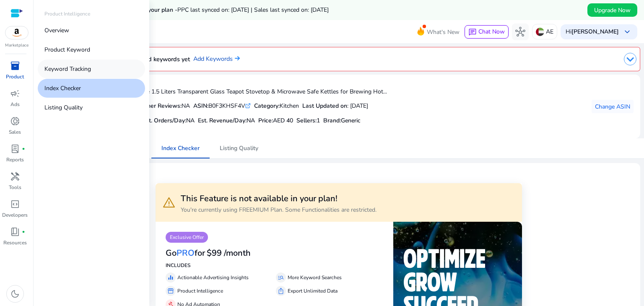 The height and width of the screenshot is (306, 644). What do you see at coordinates (192, 10) in the screenshot?
I see `h5: Data syncs run less frequently on your plan -` at bounding box center [192, 10].